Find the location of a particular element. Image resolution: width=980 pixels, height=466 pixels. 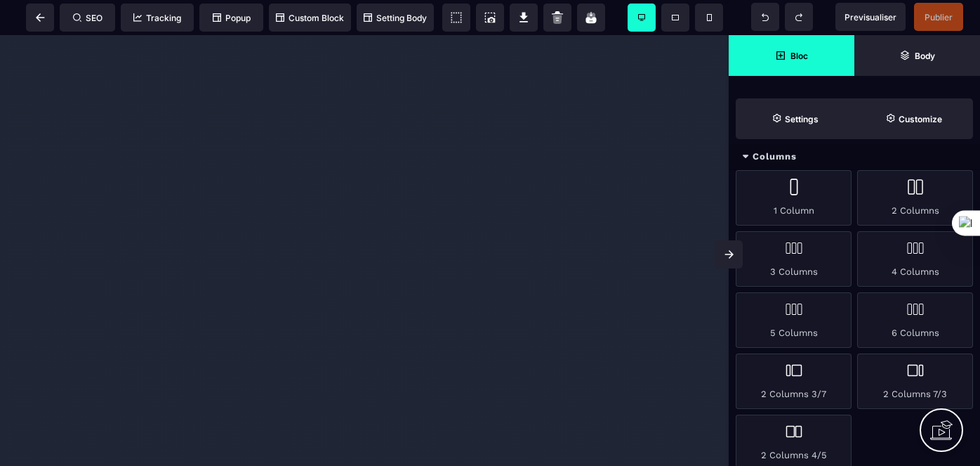

div: 6 Columns is located at coordinates (915, 320).